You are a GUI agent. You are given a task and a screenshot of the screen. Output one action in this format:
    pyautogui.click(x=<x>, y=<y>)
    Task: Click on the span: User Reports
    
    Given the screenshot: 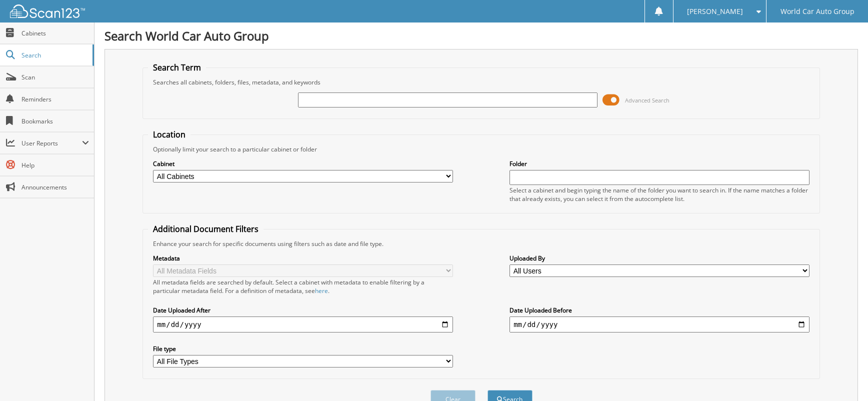 What is the action you would take?
    pyautogui.click(x=51, y=143)
    